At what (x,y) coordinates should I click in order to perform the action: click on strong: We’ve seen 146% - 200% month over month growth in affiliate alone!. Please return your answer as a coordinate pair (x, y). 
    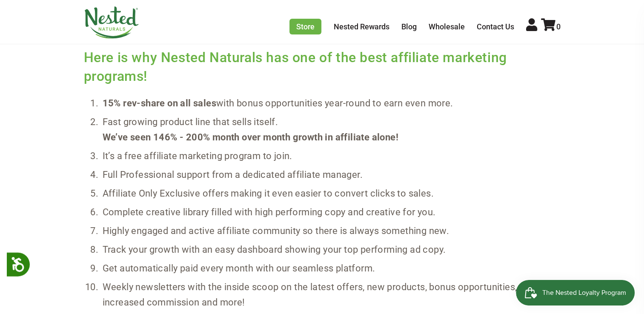
    Looking at the image, I should click on (250, 137).